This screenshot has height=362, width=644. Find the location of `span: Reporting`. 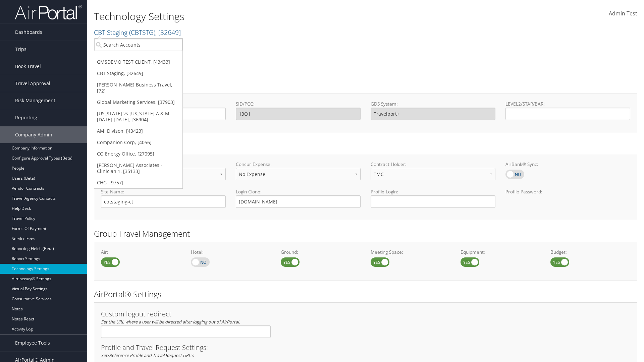

span: Reporting is located at coordinates (26, 118).